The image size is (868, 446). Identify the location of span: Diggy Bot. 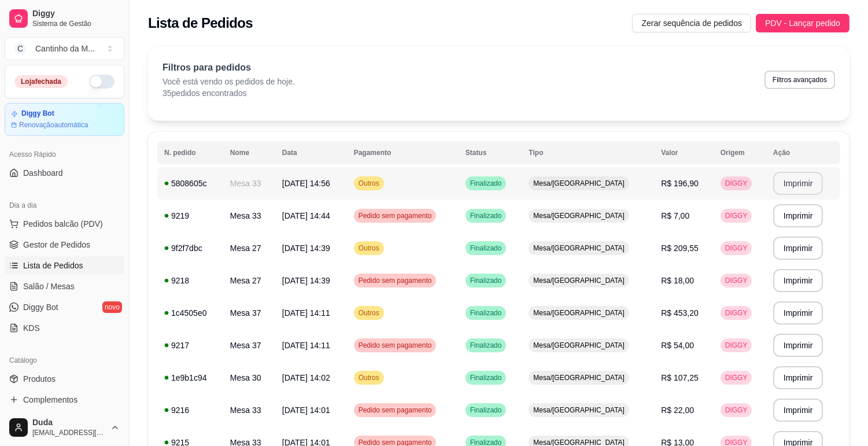
(40, 307).